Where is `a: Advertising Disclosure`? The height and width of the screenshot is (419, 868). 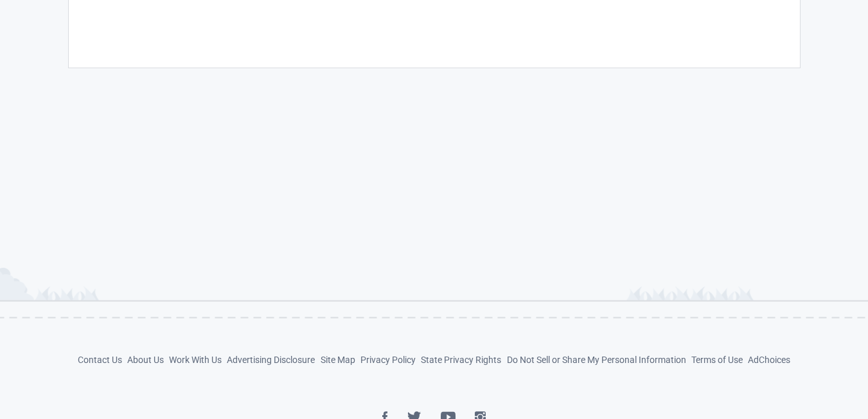 a: Advertising Disclosure is located at coordinates (271, 359).